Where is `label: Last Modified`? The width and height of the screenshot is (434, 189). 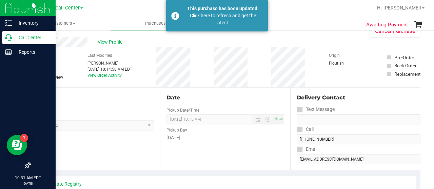 label: Last Modified is located at coordinates (100, 56).